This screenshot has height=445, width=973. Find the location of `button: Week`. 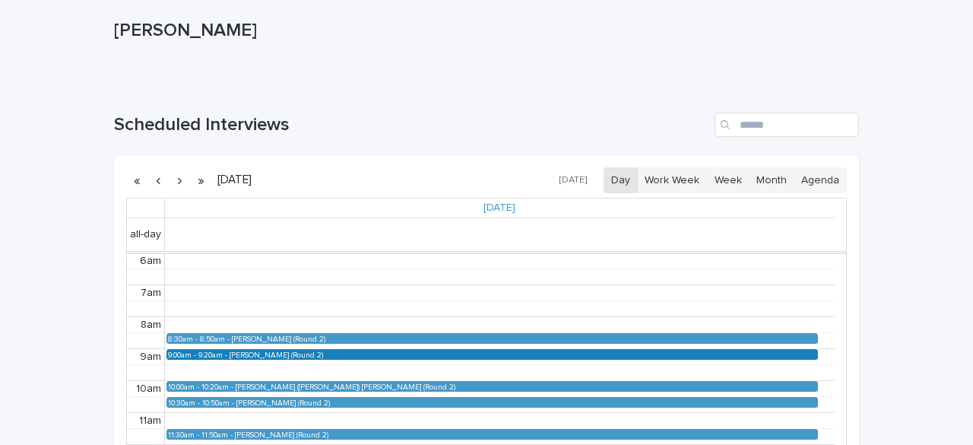

button: Week is located at coordinates (728, 180).